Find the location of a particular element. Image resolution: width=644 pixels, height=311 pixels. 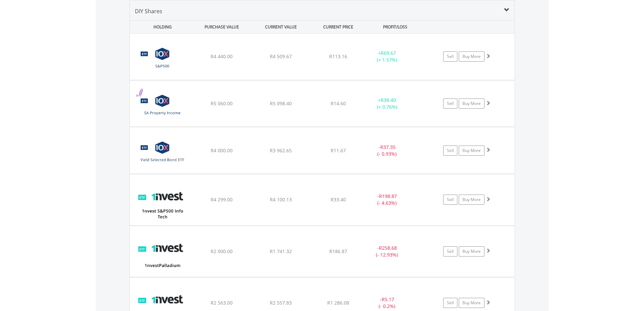

span: R4 000.00 is located at coordinates (221, 151).